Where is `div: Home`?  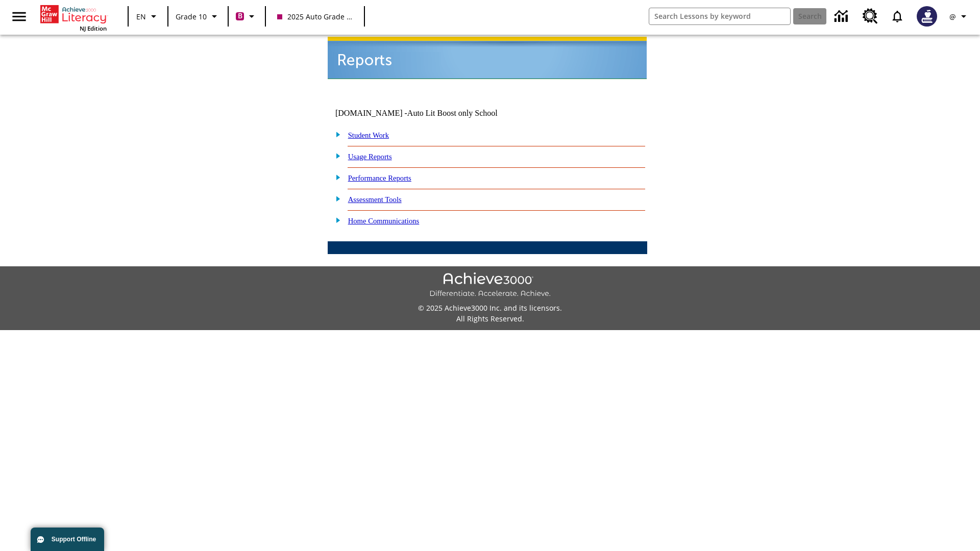
div: Home is located at coordinates (73, 17).